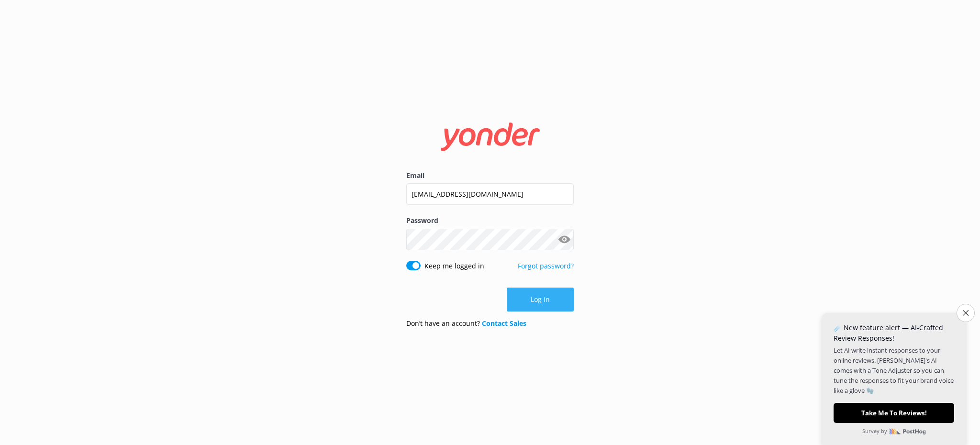  Describe the element at coordinates (490, 194) in the screenshot. I see `input: user@emailaddress.com` at that location.